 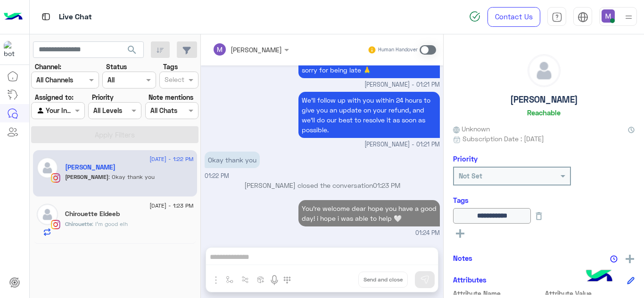 I want to click on p: Live Chat, so click(x=75, y=17).